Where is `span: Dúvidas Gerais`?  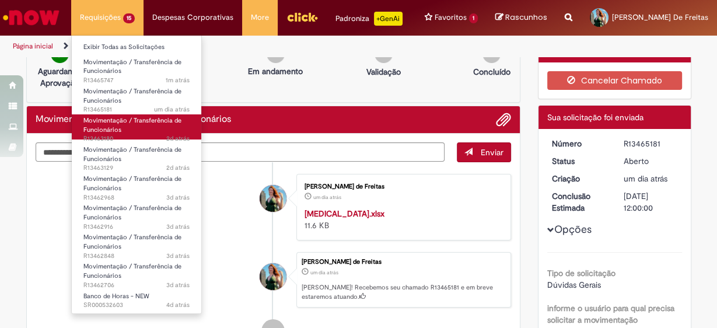
span: Dúvidas Gerais is located at coordinates (574, 285).